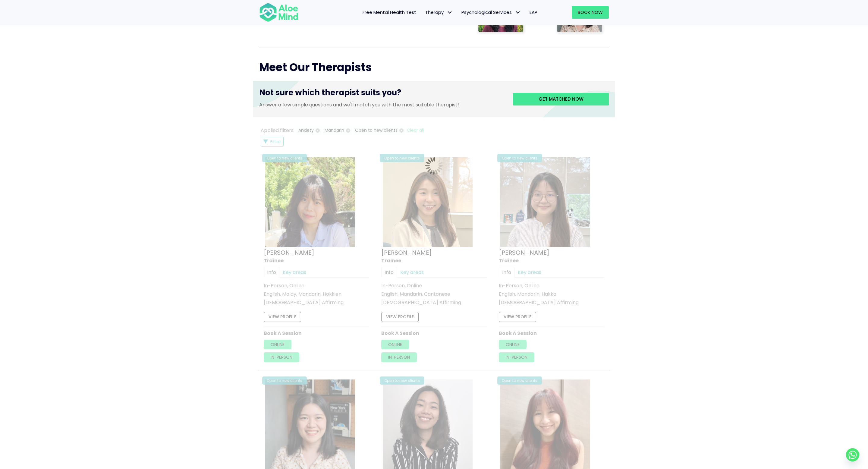 This screenshot has height=469, width=868. What do you see at coordinates (279, 13) in the screenshot?
I see `img: Aloe mind Logo` at bounding box center [279, 13].